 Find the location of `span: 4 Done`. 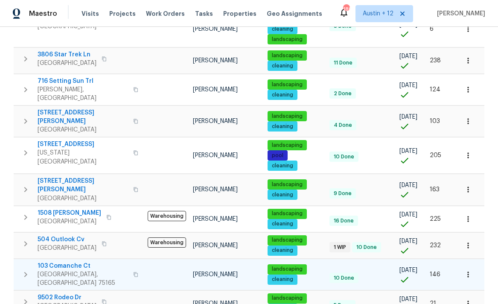

span: 4 Done is located at coordinates (343, 125).